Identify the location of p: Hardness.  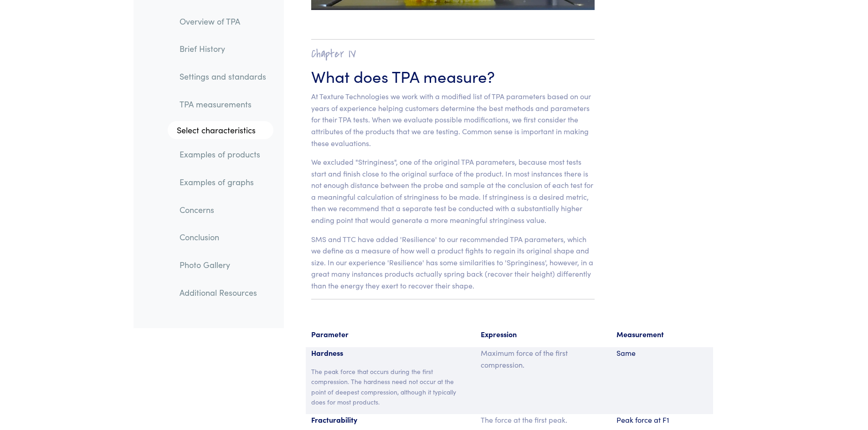
(391, 353).